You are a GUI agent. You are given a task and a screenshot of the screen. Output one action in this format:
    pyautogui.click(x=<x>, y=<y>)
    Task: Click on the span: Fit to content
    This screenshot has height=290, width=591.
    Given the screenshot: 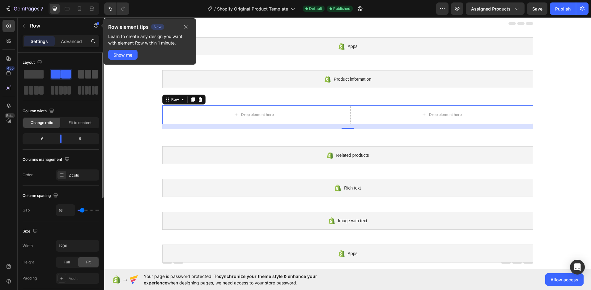 What is the action you would take?
    pyautogui.click(x=80, y=123)
    